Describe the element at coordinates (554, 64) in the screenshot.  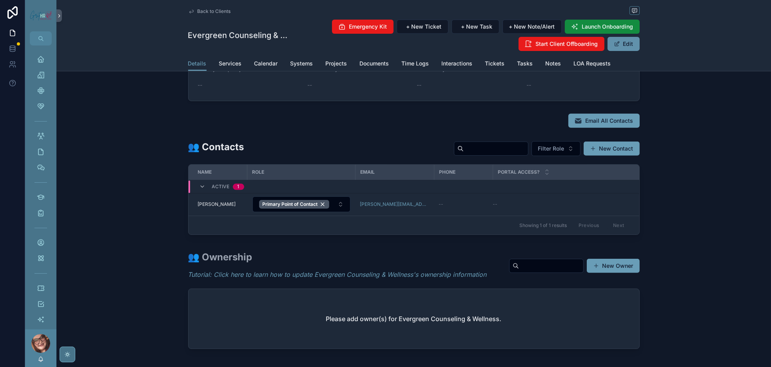
I see `span: Notes` at that location.